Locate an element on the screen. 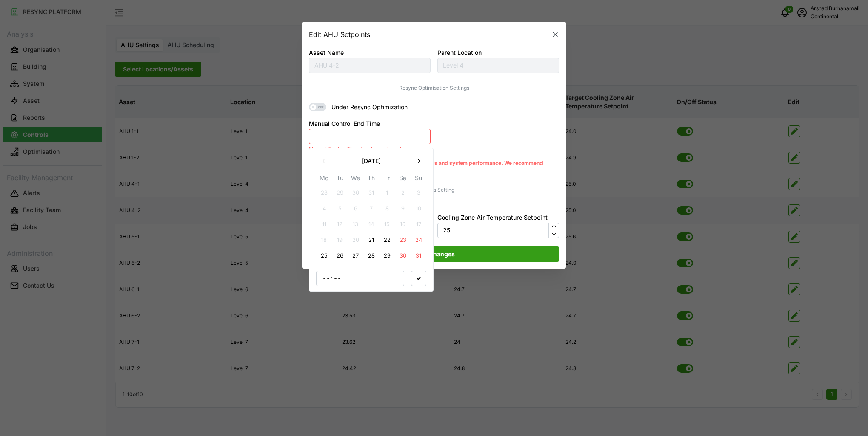 The width and height of the screenshot is (868, 436). button: 25 August 2025 is located at coordinates (324, 256).